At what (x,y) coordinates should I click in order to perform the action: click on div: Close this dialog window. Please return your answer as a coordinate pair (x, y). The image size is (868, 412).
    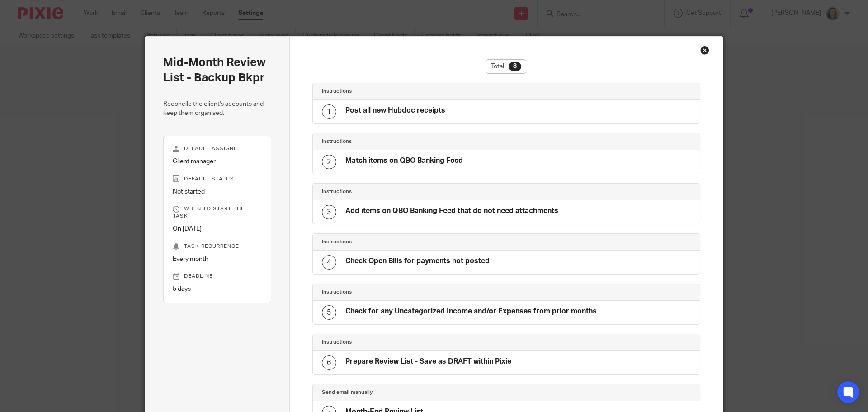
    Looking at the image, I should click on (704, 50).